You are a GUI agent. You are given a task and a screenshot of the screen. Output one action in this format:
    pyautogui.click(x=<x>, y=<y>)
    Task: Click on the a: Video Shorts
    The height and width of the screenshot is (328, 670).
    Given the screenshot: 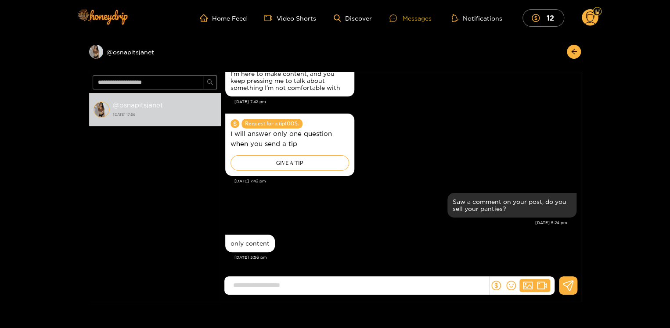 What is the action you would take?
    pyautogui.click(x=290, y=18)
    